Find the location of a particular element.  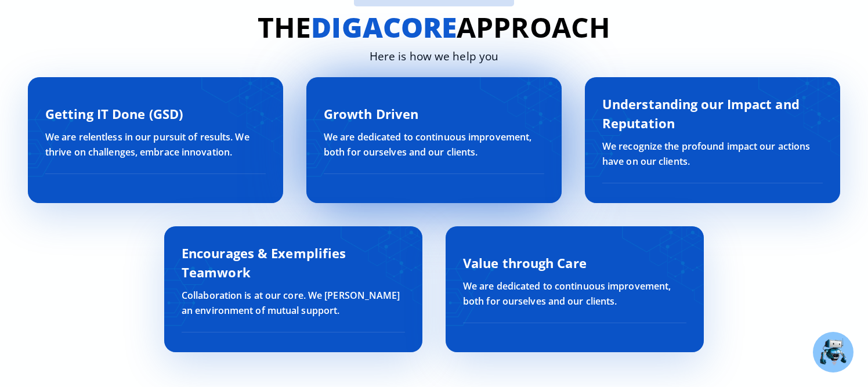

p: We are relentless in our pursuit of results. We thrive on challenges, embrace innovation. is located at coordinates (155, 144).